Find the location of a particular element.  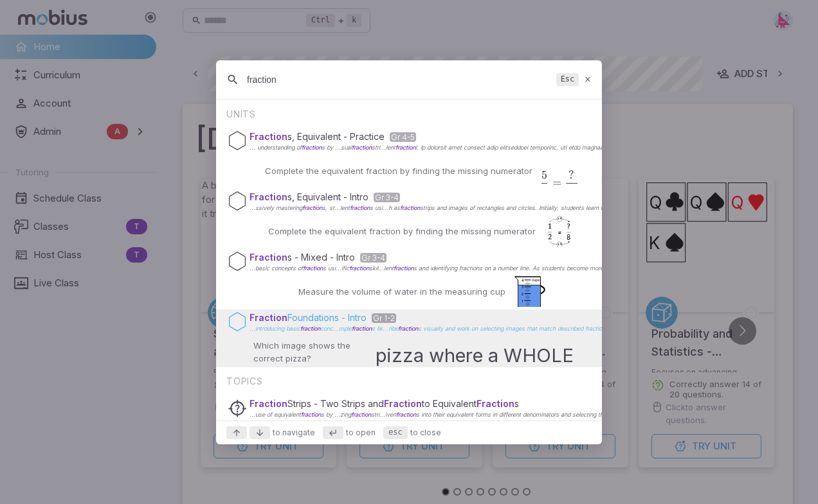

span: s lik...ribe is located at coordinates (395, 328).